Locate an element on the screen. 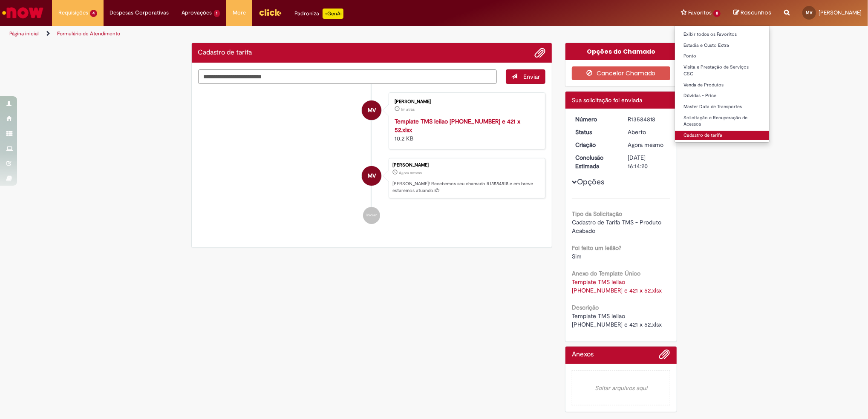 The height and width of the screenshot is (419, 868). span: Despesas Corporativas is located at coordinates (139, 13).